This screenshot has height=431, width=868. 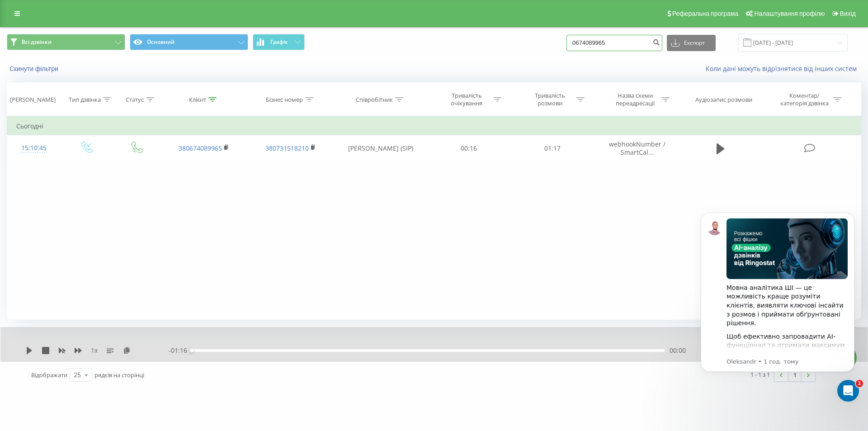 What do you see at coordinates (66, 42) in the screenshot?
I see `button: Всі дзвінки` at bounding box center [66, 42].